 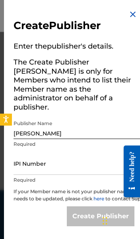 I want to click on div: Open Resource Center, so click(x=14, y=33).